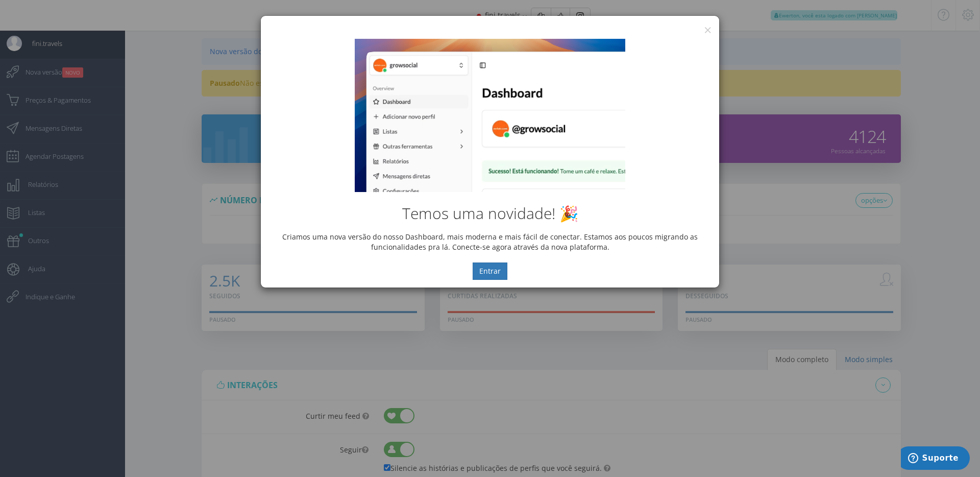 The height and width of the screenshot is (477, 980). I want to click on img: New Dashboard, so click(490, 115).